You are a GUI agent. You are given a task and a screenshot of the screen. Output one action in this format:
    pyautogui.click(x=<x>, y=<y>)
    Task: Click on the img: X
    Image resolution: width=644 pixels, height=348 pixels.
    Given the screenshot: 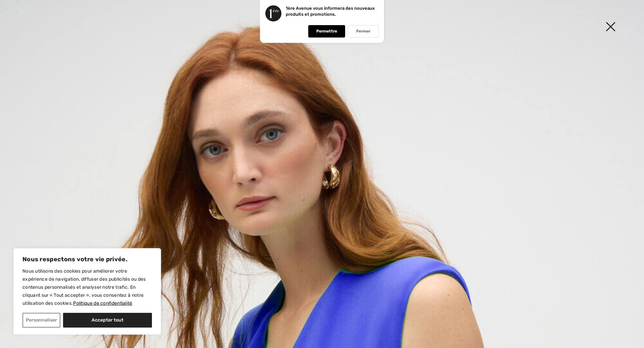 What is the action you would take?
    pyautogui.click(x=610, y=27)
    